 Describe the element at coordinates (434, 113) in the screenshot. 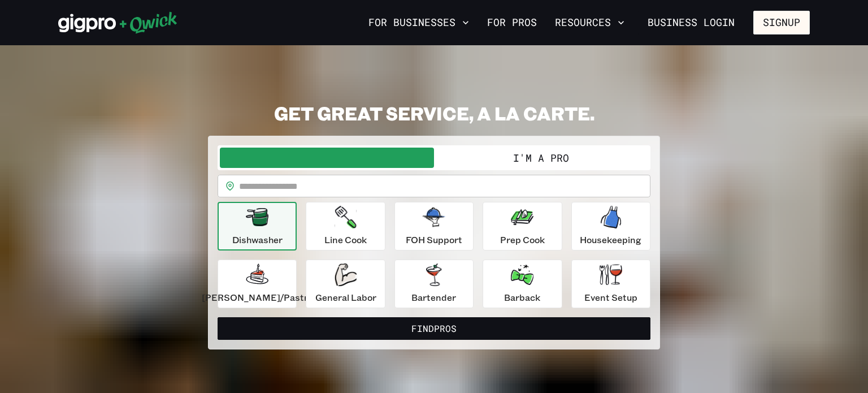

I see `h2: GET GREAT SERVICE, A LA CARTE.` at that location.